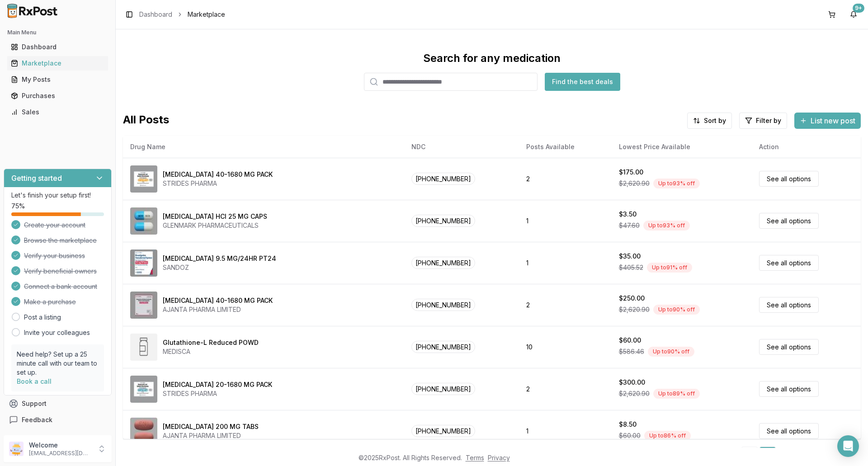 The image size is (868, 466). I want to click on p: Need help? Set up a 25 minute call with our team to set up., so click(57, 363).